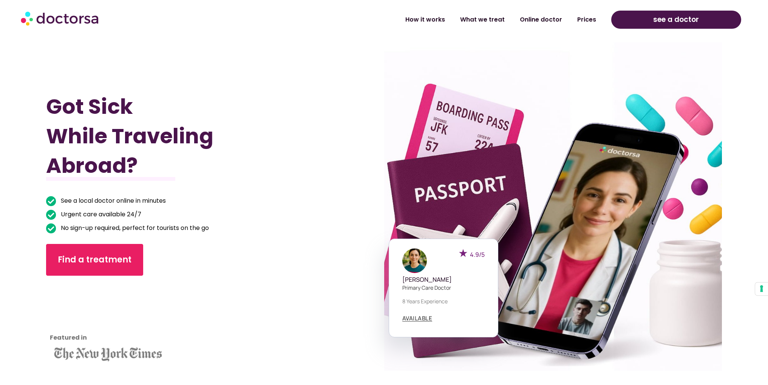 Image resolution: width=768 pixels, height=385 pixels. Describe the element at coordinates (477, 254) in the screenshot. I see `span: 4.9/5` at that location.